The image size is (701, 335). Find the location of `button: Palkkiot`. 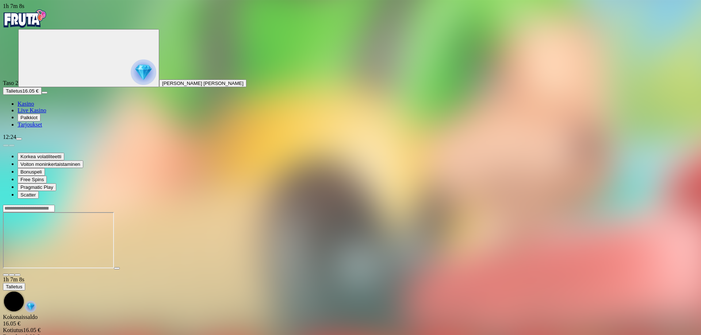

button: Palkkiot is located at coordinates (29, 118).